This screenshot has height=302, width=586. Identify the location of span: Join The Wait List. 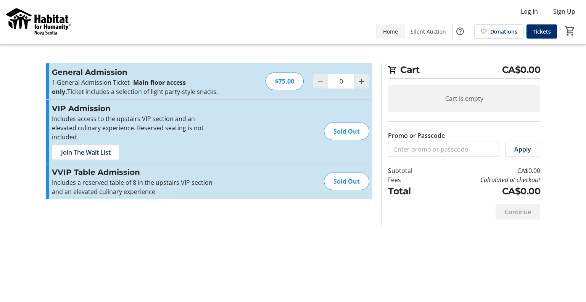
(86, 152).